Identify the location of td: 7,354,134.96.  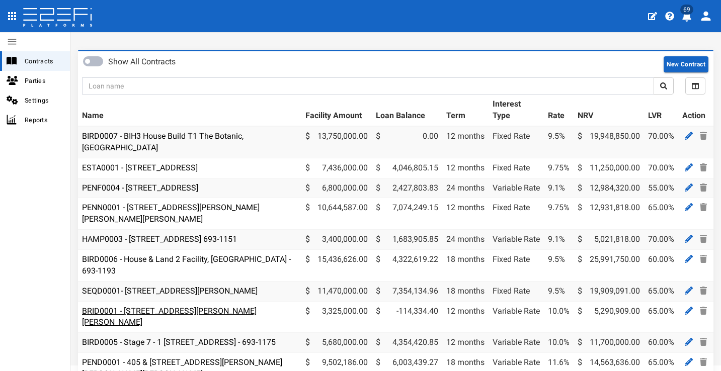
(407, 291).